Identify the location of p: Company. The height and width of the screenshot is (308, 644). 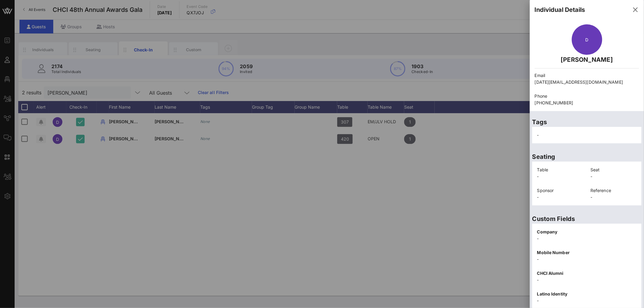
(587, 232).